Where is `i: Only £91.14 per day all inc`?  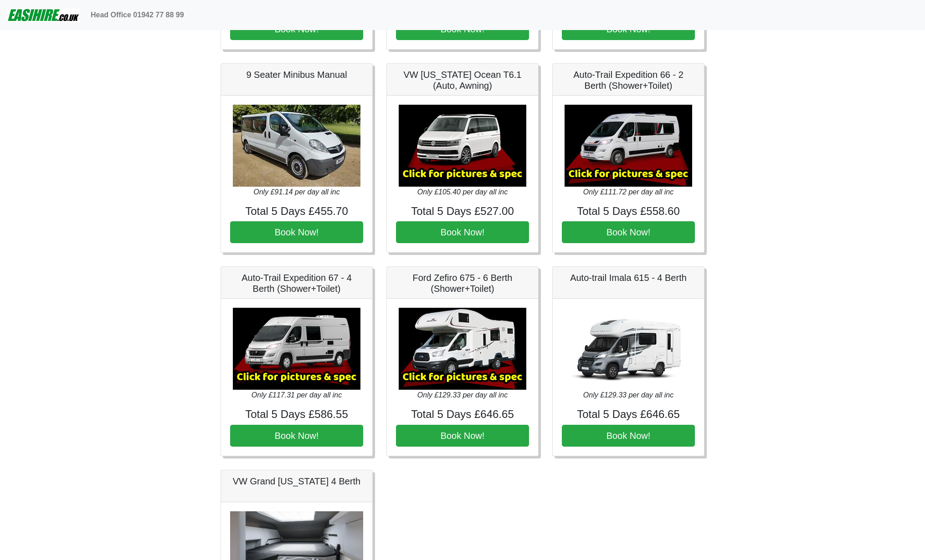 i: Only £91.14 per day all inc is located at coordinates (297, 192).